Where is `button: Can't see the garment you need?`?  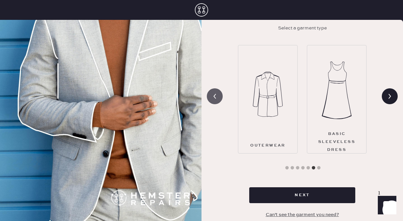
button: Can't see the garment you need? is located at coordinates (302, 215).